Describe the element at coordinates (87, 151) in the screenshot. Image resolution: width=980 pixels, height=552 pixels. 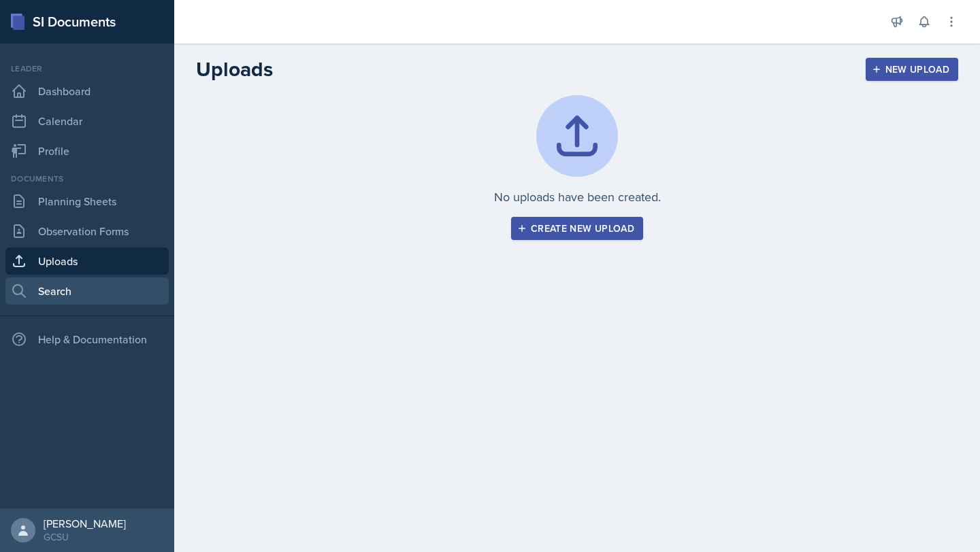
I see `a: Profile` at that location.